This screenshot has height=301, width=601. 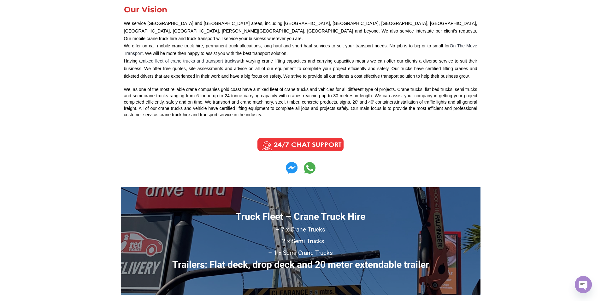 What do you see at coordinates (301, 69) in the screenshot?
I see `p: Having a with varying crane lifting capacities and carrying capacities means we can offer our cli...` at bounding box center [301, 69].